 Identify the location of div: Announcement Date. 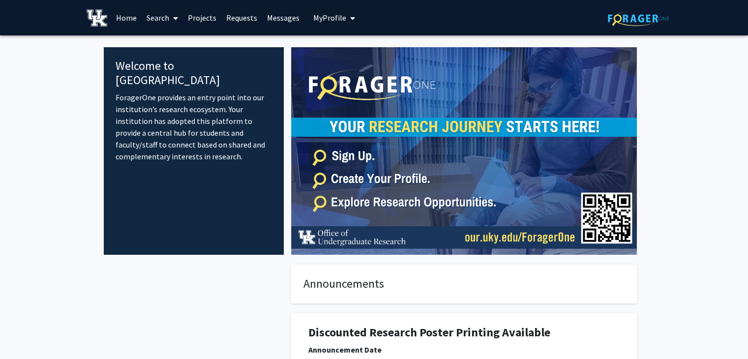
(464, 350).